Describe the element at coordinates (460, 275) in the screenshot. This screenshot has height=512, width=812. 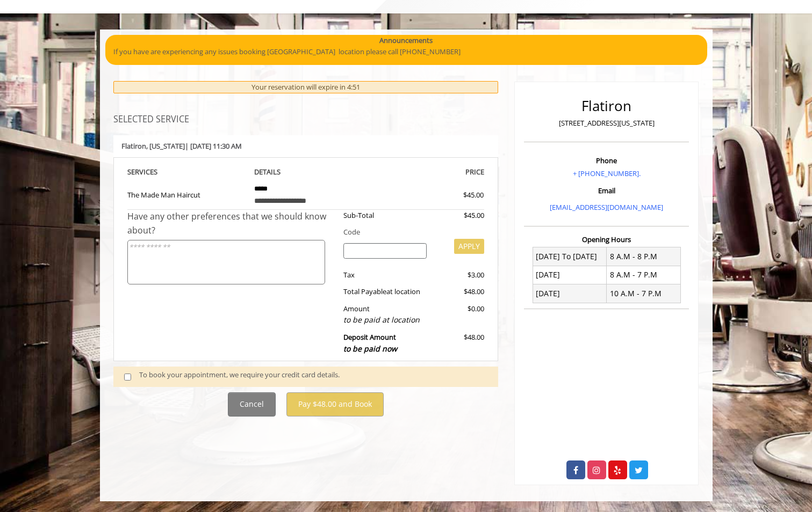
I see `div: $3.00` at that location.